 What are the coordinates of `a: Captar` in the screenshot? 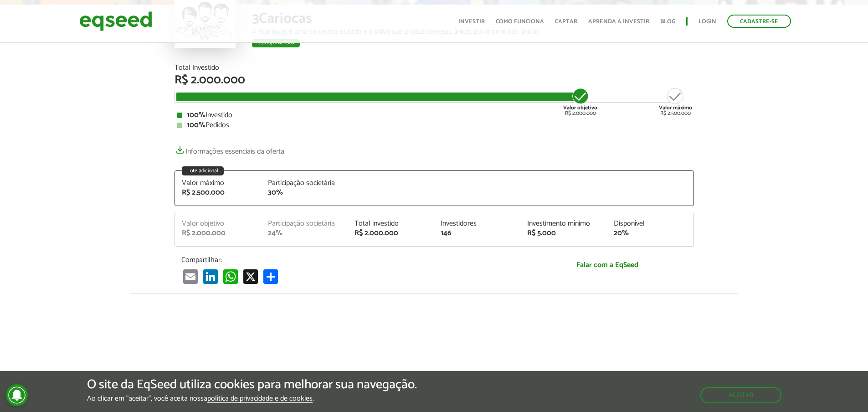 It's located at (566, 21).